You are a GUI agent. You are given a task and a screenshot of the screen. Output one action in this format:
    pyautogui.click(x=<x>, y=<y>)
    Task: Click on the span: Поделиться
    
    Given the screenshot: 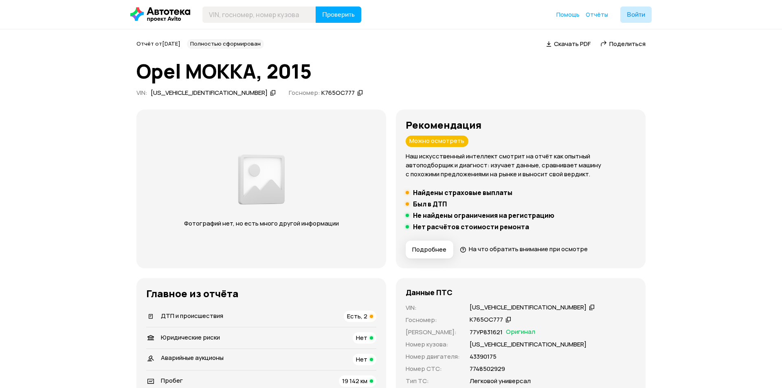 What is the action you would take?
    pyautogui.click(x=627, y=44)
    